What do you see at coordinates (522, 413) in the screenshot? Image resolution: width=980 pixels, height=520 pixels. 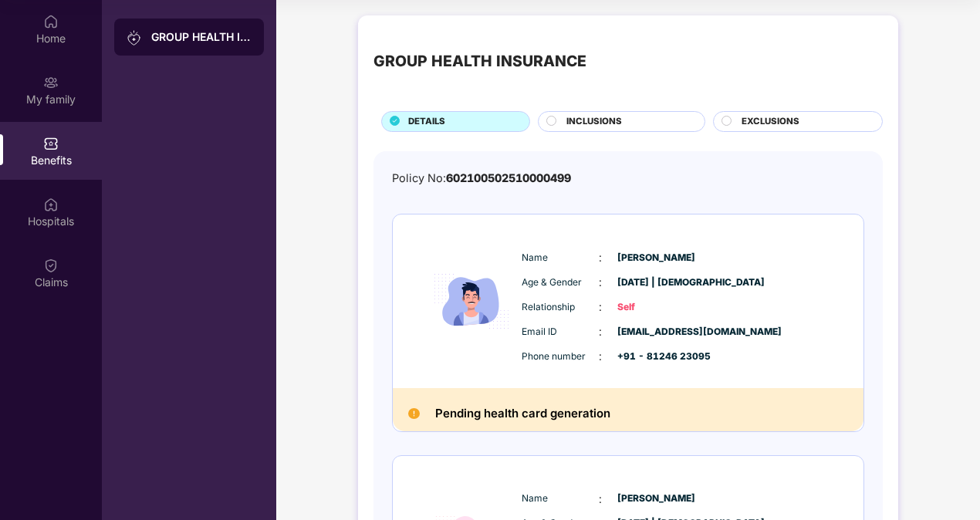 I see `h2: Pending health card generation` at bounding box center [522, 413].